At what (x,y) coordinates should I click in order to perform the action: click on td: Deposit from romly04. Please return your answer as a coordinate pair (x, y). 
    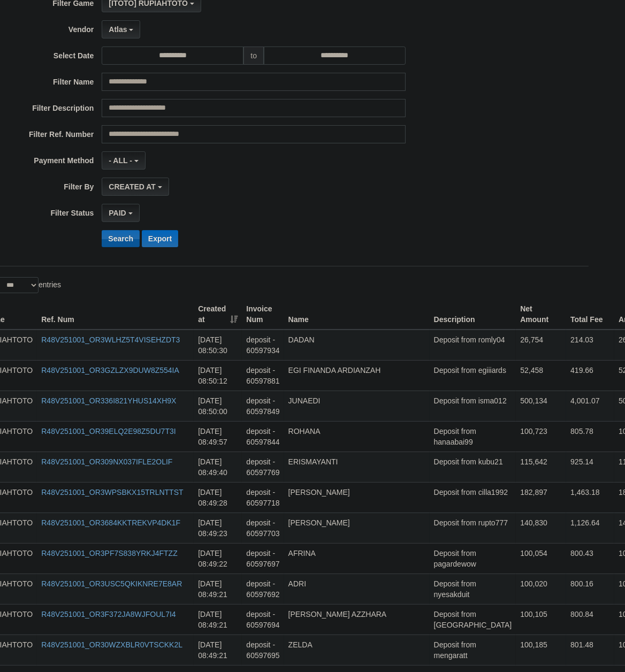
    Looking at the image, I should click on (473, 345).